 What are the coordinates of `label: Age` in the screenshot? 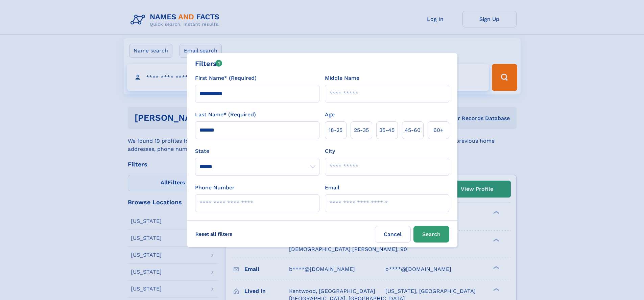 It's located at (330, 114).